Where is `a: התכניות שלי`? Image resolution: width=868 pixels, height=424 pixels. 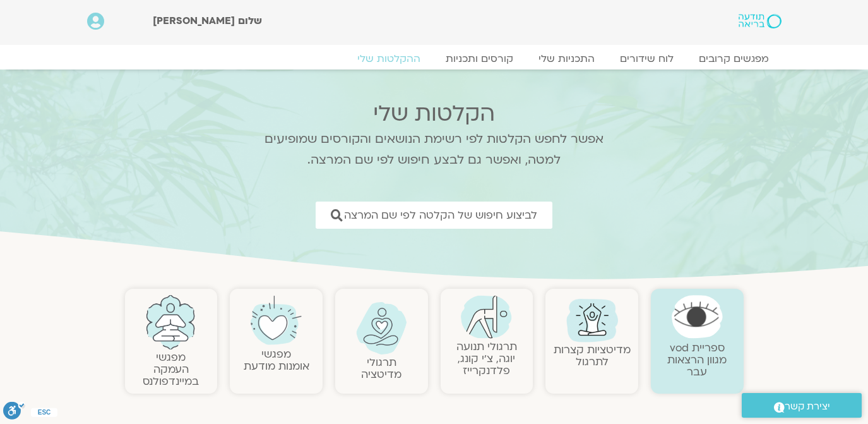
a: התכניות שלי is located at coordinates (566, 59).